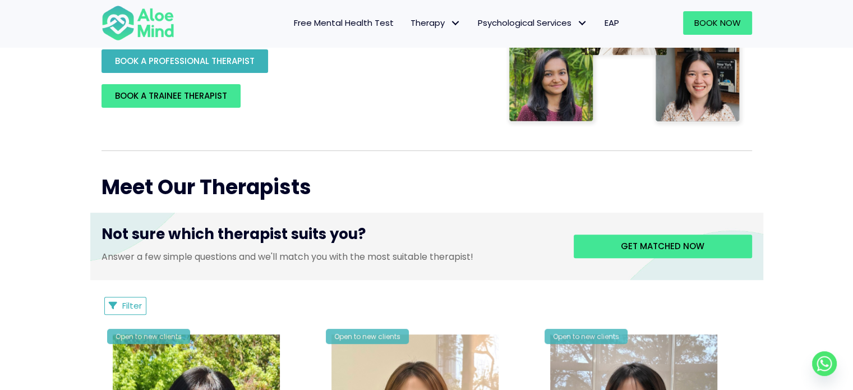  I want to click on a: BOOK A PROFESSIONAL THERAPIST, so click(184, 61).